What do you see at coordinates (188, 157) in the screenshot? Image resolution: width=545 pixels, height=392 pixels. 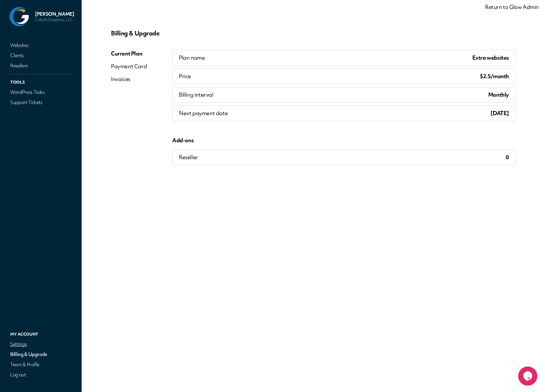 I see `p: Reseller` at bounding box center [188, 157].